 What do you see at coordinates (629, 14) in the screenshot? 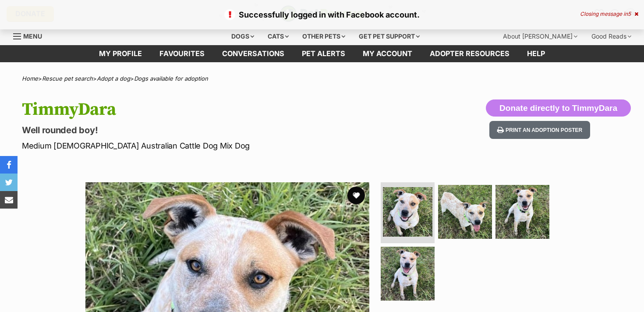
I see `span: 5` at bounding box center [629, 14].